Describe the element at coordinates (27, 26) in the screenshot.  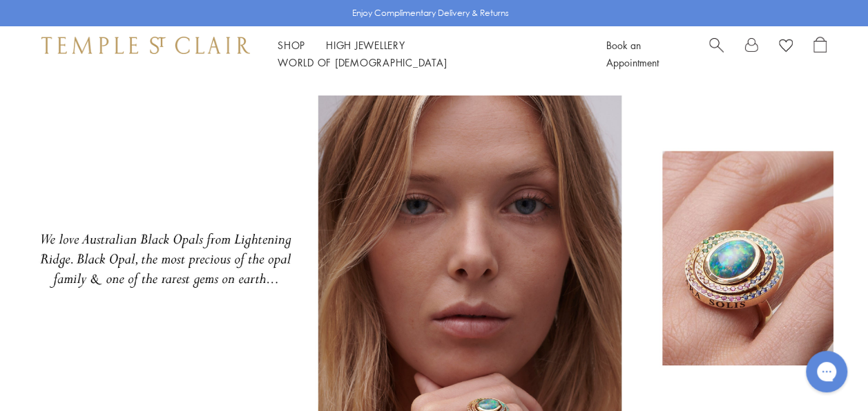
I see `button: Gorgias live chat` at that location.